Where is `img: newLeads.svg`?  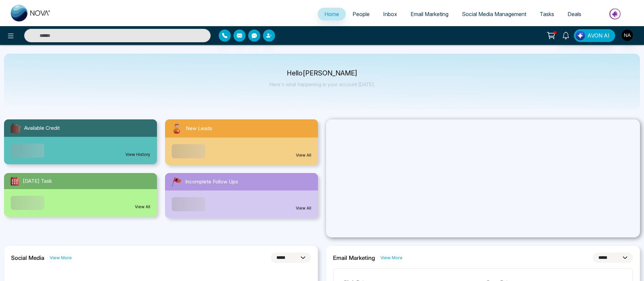
img: newLeads.svg is located at coordinates (177, 129).